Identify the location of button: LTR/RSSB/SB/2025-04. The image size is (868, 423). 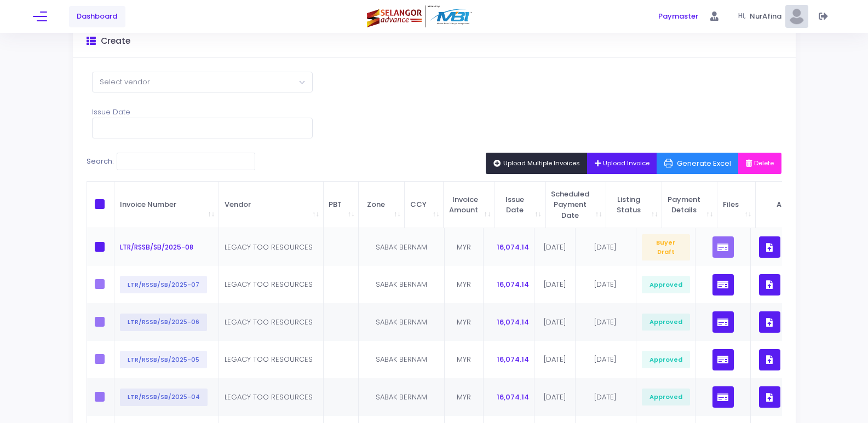
(164, 397).